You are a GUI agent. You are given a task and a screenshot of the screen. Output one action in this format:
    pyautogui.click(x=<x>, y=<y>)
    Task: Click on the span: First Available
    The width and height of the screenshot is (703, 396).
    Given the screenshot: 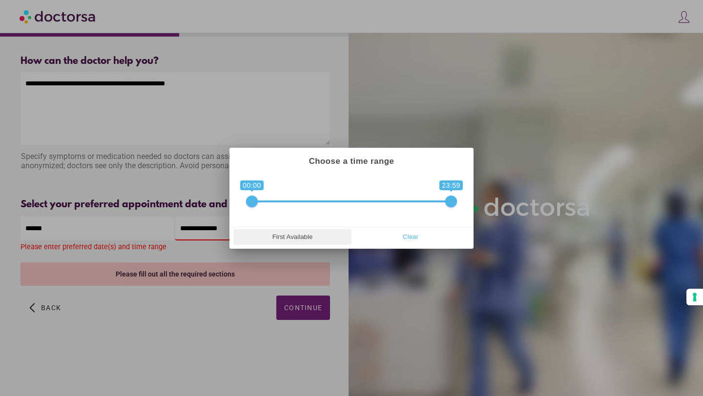 What is the action you would take?
    pyautogui.click(x=292, y=237)
    